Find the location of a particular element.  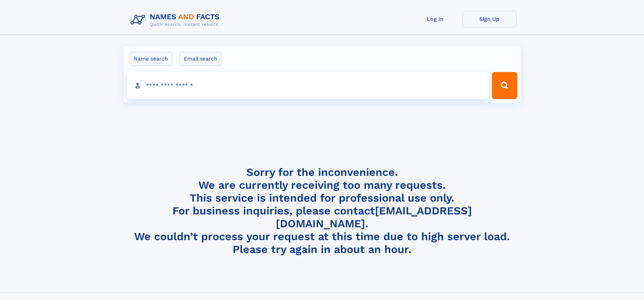

input: search input is located at coordinates (308, 85).